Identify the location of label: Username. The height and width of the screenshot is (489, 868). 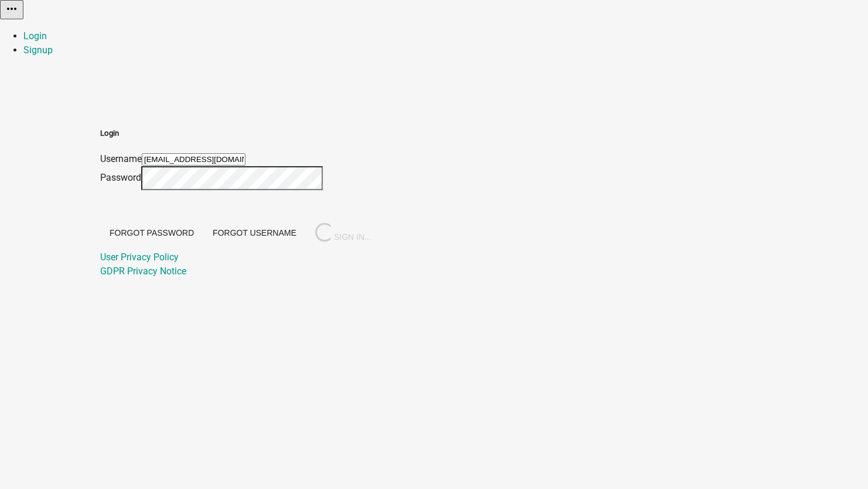
(121, 159).